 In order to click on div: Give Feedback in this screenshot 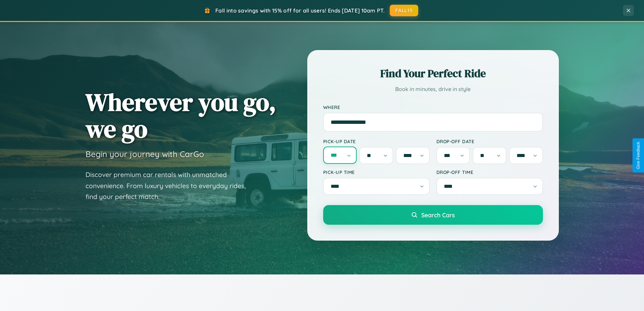, I will do `click(638, 156)`.